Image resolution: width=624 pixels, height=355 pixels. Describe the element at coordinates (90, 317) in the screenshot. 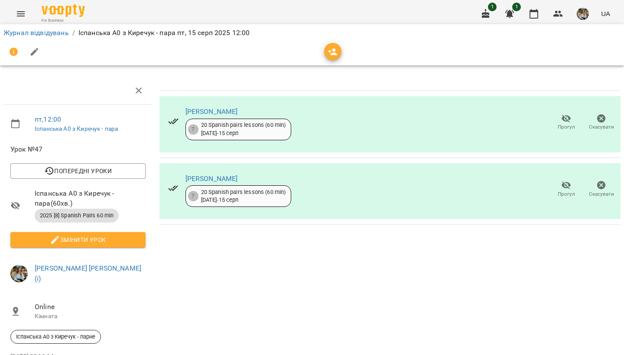

I see `p: Кімната` at that location.